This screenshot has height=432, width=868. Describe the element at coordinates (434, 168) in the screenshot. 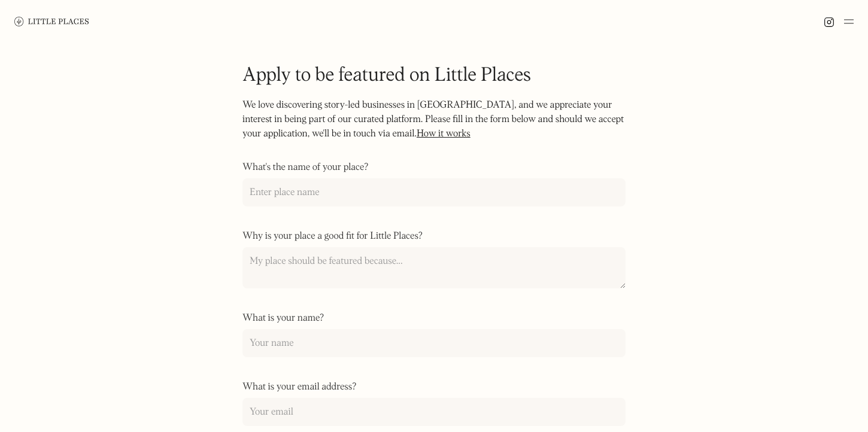

I see `label: What's the name of your place?` at that location.